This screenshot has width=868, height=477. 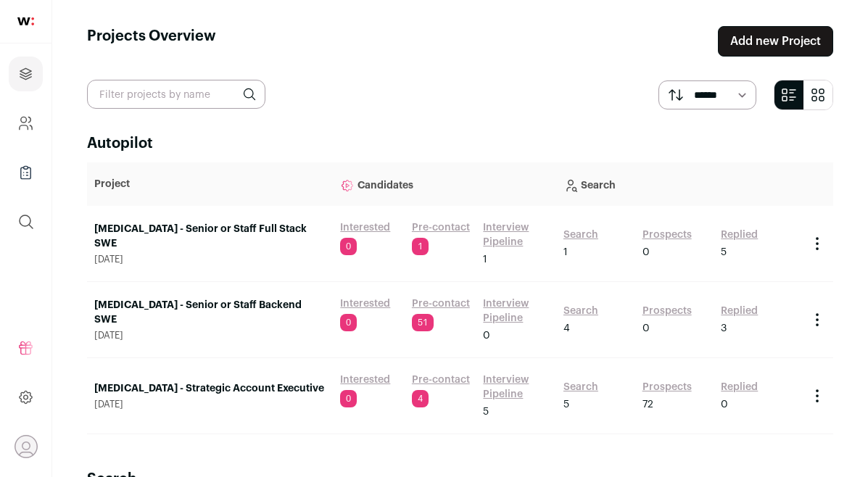 I want to click on p: Search, so click(x=679, y=184).